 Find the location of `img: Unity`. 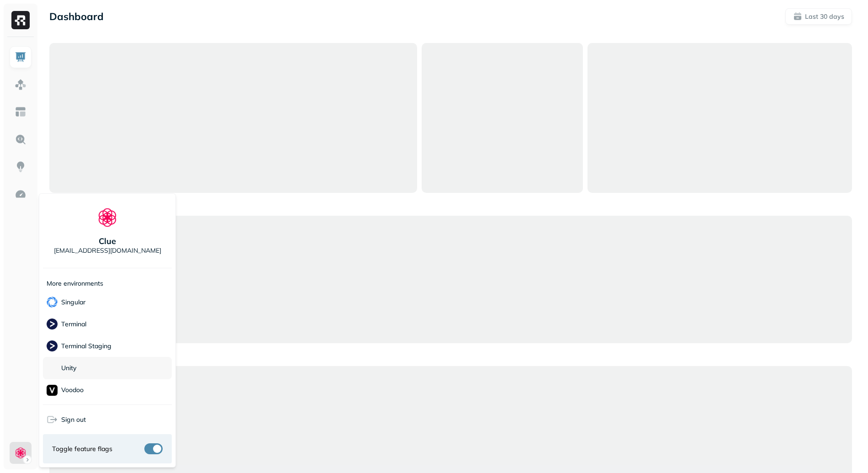

img: Unity is located at coordinates (52, 368).